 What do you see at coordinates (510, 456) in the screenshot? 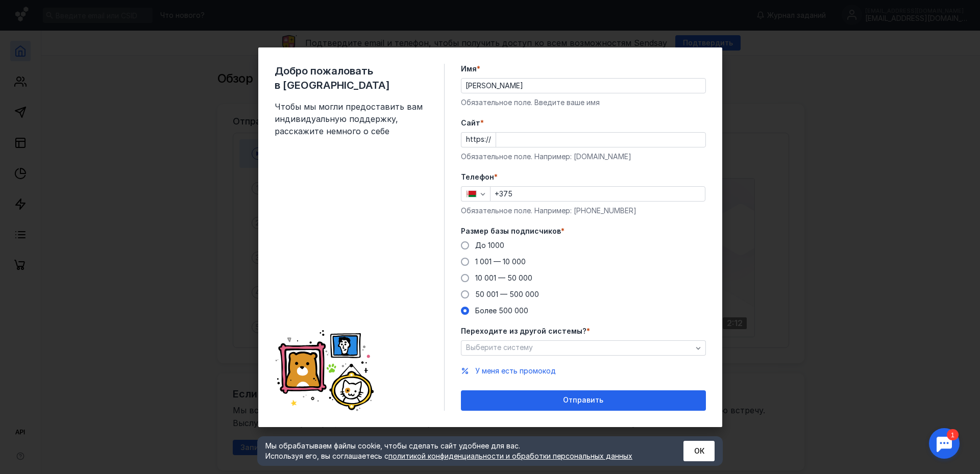
I see `a: политикой конфиденциальности и обработки персональных данных` at bounding box center [510, 456].